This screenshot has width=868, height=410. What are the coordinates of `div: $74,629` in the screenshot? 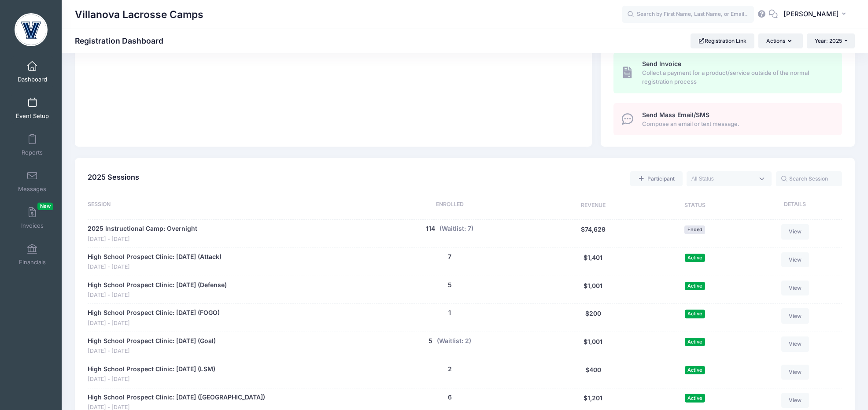 It's located at (593, 234).